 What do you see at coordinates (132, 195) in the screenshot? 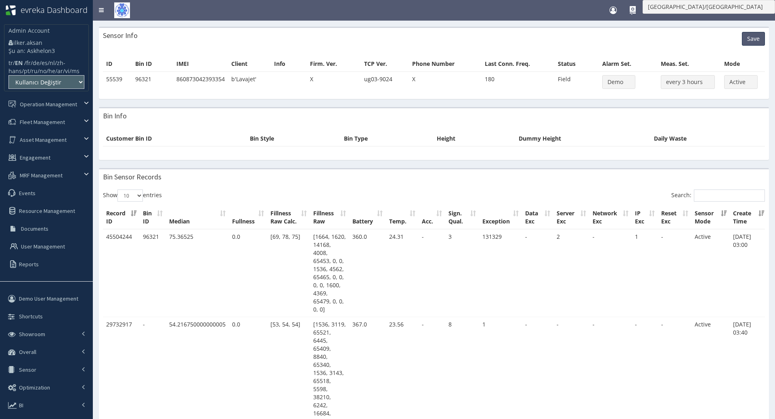
I see `label: Show entries` at bounding box center [132, 195].